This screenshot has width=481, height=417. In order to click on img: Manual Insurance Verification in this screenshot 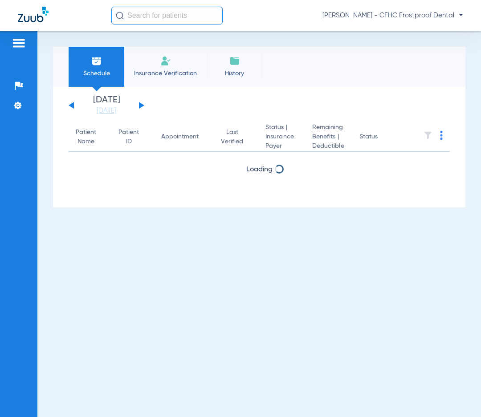, I will do `click(166, 61)`.